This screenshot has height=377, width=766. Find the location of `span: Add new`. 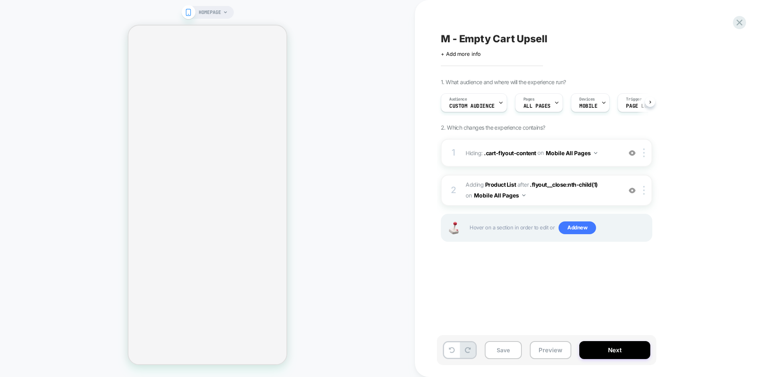

span: Add new is located at coordinates (577, 228).